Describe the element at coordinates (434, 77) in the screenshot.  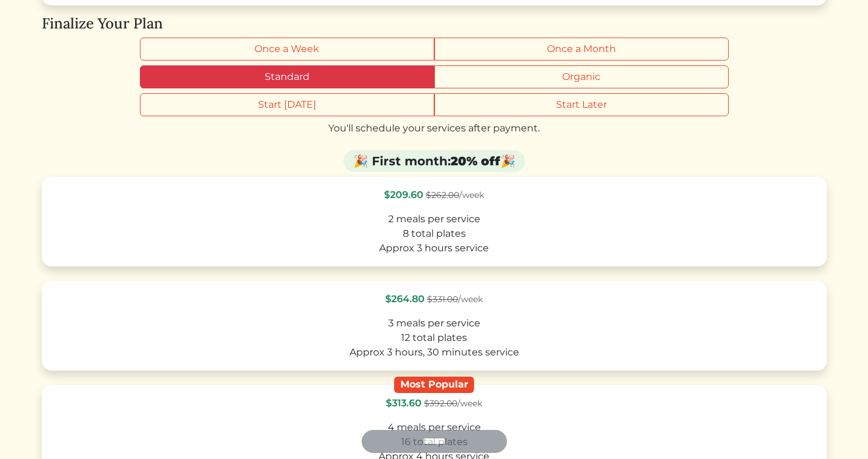
I see `div: Grocery type` at that location.